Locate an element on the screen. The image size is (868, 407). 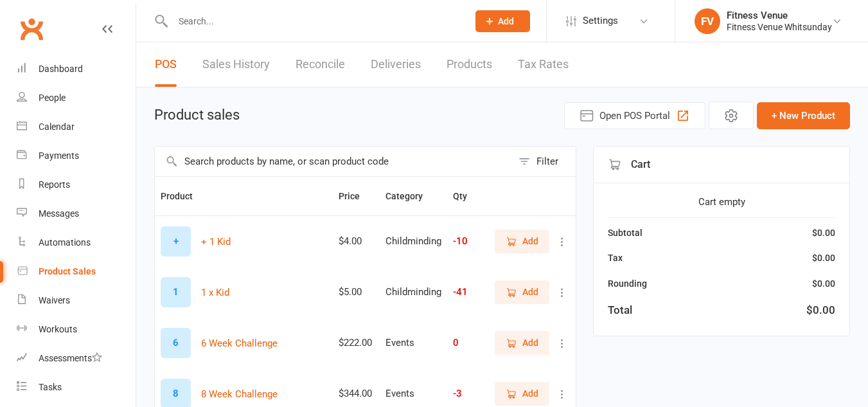
div: 1 is located at coordinates (175, 292).